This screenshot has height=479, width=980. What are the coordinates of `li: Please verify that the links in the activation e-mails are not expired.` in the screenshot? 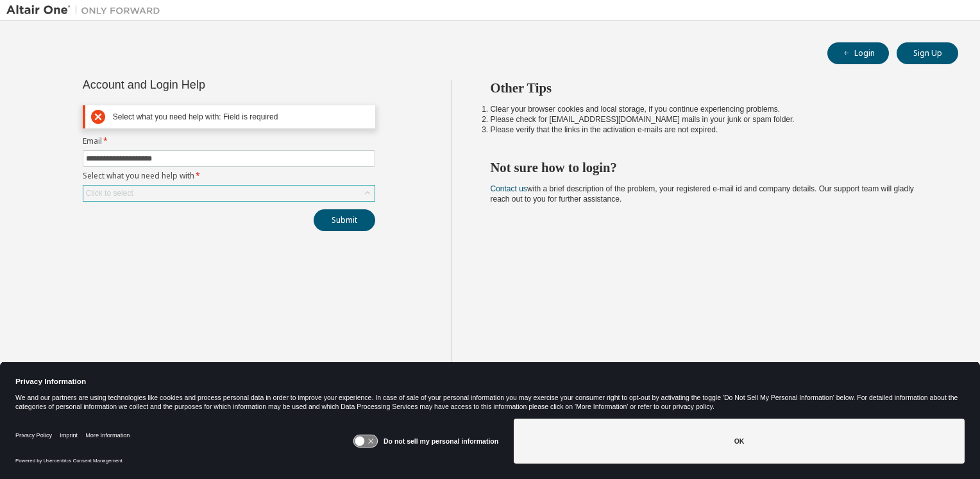 It's located at (713, 130).